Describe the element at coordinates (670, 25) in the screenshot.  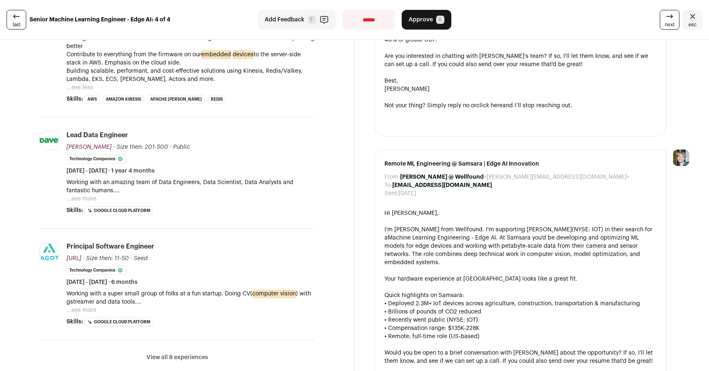
I see `span: next` at that location.